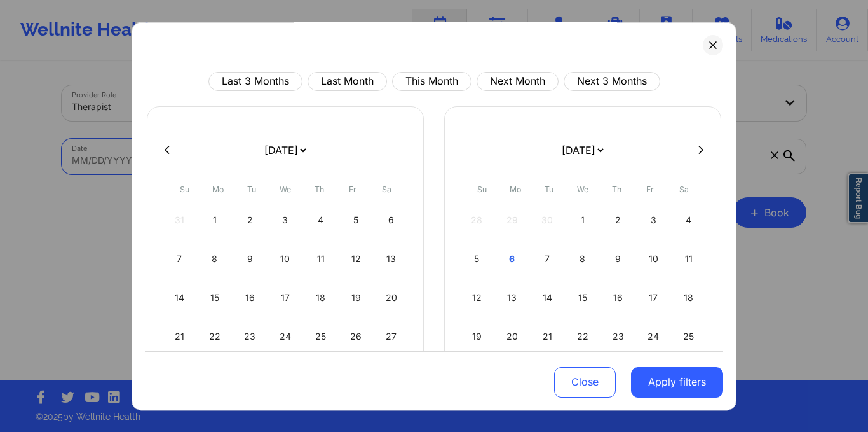 This screenshot has width=868, height=432. I want to click on div: Mon Oct 20 2025, so click(512, 337).